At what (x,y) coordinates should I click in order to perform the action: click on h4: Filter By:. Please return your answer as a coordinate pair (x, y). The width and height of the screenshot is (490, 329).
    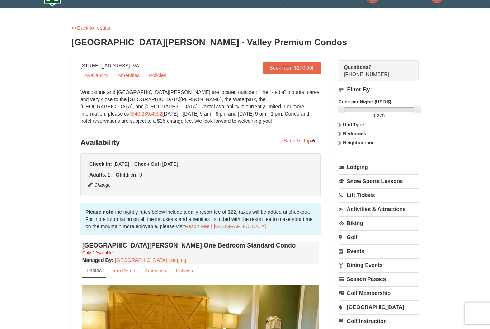
    Looking at the image, I should click on (378, 90).